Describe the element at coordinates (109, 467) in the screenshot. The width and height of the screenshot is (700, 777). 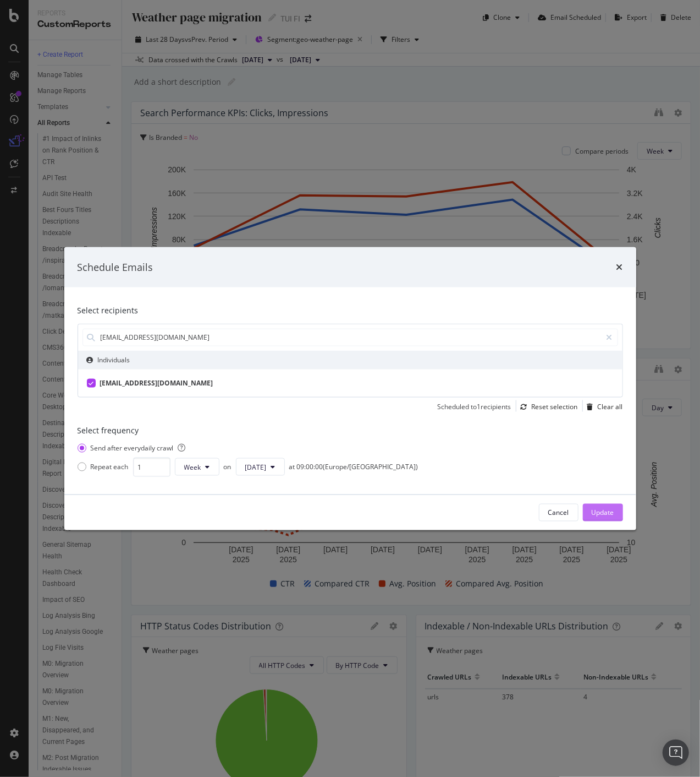
I see `div: Repeat each` at that location.